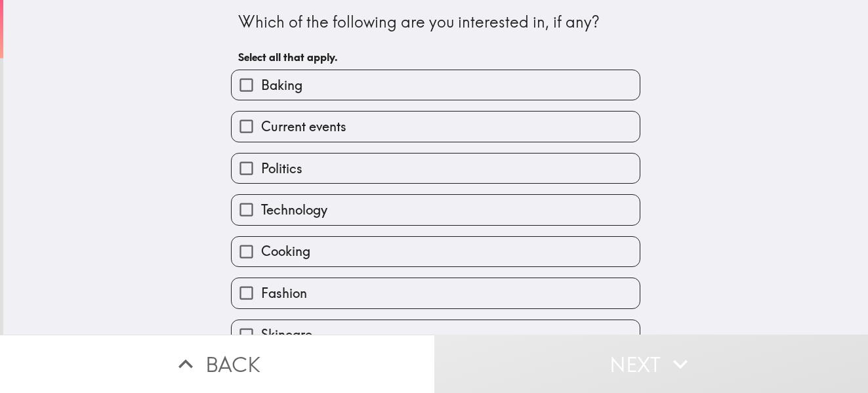 This screenshot has width=868, height=393. What do you see at coordinates (287, 335) in the screenshot?
I see `span: Skincare` at bounding box center [287, 335].